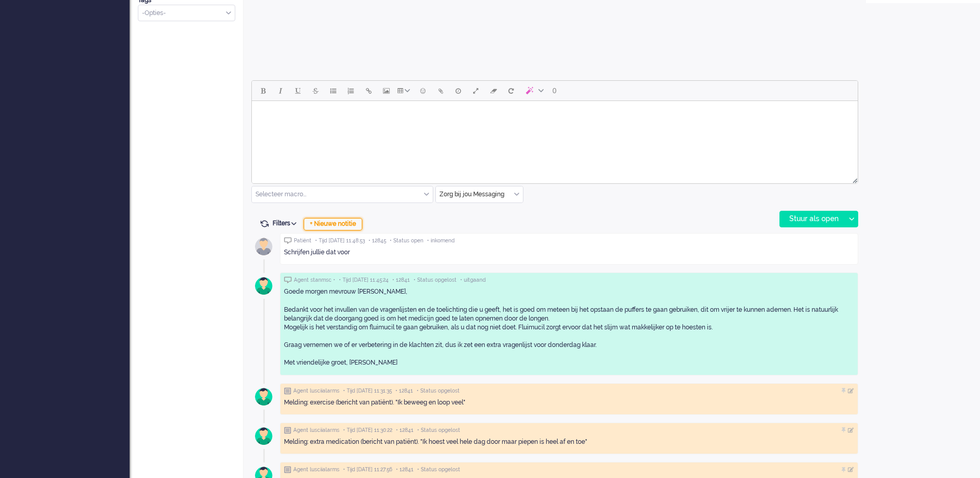  What do you see at coordinates (404, 91) in the screenshot?
I see `button: Table` at bounding box center [404, 91].